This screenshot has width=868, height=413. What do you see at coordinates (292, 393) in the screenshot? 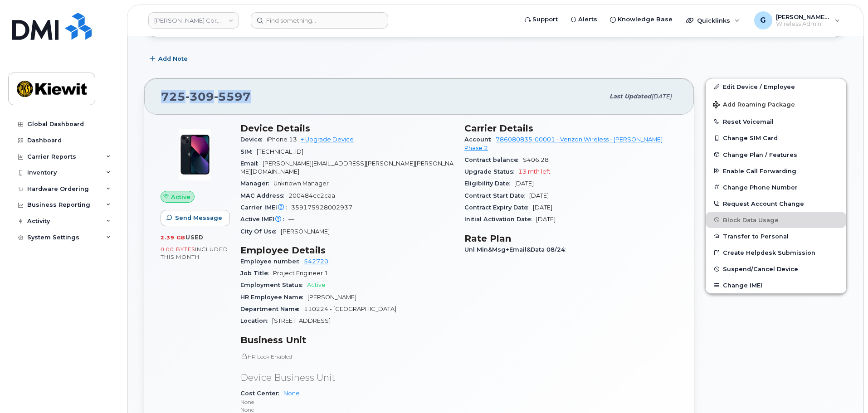
I see `a: None` at bounding box center [292, 393].